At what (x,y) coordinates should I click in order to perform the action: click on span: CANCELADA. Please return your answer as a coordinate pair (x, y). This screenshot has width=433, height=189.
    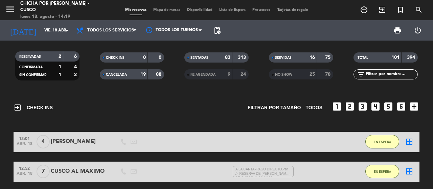
    Looking at the image, I should click on (116, 75).